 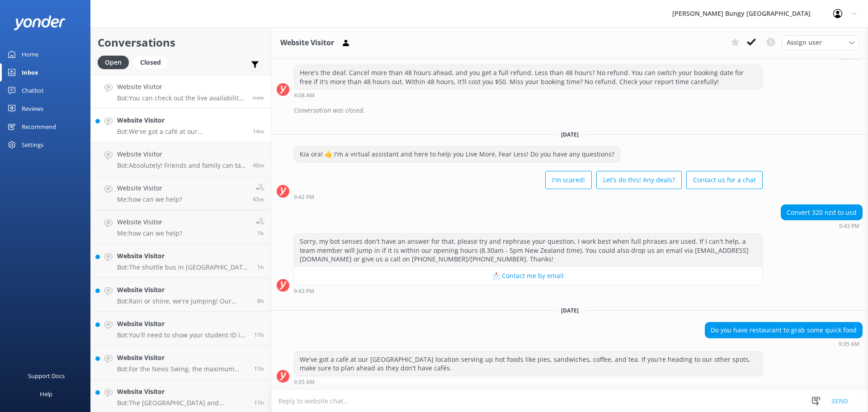 What do you see at coordinates (304, 197) in the screenshot?
I see `strong: 9:42 PM` at bounding box center [304, 197].